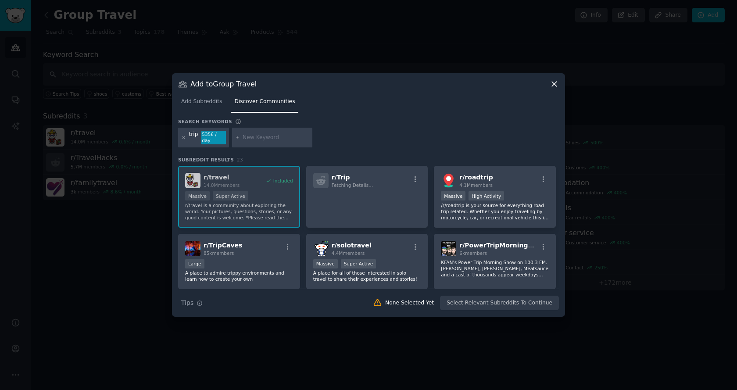 Image resolution: width=737 pixels, height=390 pixels. Describe the element at coordinates (358, 264) in the screenshot. I see `div: Super Active` at that location.